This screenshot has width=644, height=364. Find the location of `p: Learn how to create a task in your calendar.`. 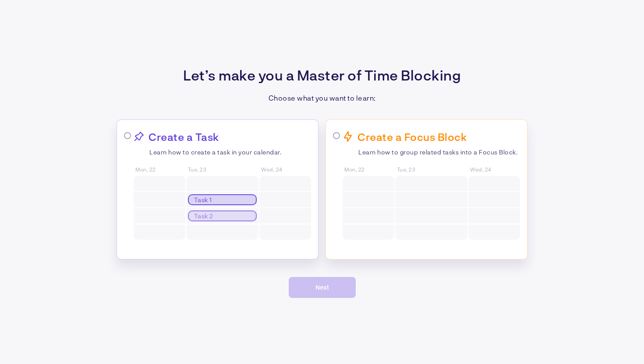

p: Learn how to create a task in your calendar. is located at coordinates (230, 151).